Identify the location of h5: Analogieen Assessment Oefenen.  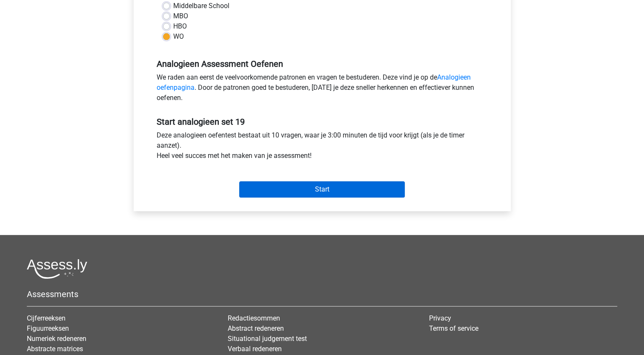
(322, 64).